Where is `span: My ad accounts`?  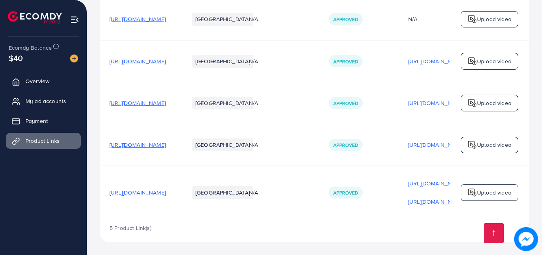
span: My ad accounts is located at coordinates (46, 101).